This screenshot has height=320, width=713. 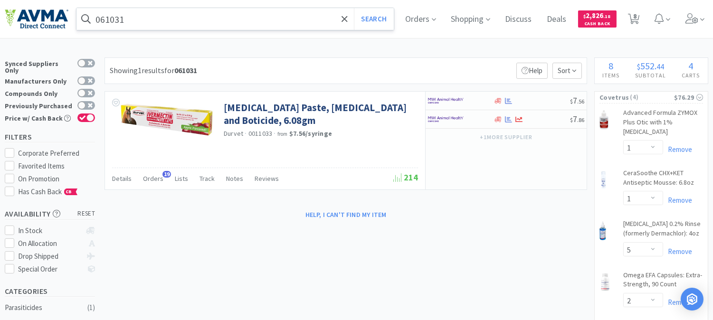 What do you see at coordinates (37, 19) in the screenshot?
I see `img: e4e33dab9f054f5782a47901c742baa9_102.png` at bounding box center [37, 19].